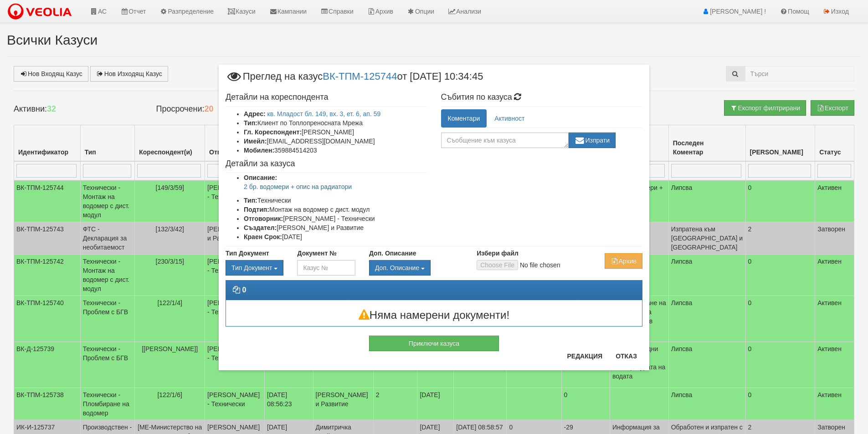 Image resolution: width=868 pixels, height=434 pixels. What do you see at coordinates (433, 343) in the screenshot?
I see `button: Приключи казуса` at bounding box center [433, 343].